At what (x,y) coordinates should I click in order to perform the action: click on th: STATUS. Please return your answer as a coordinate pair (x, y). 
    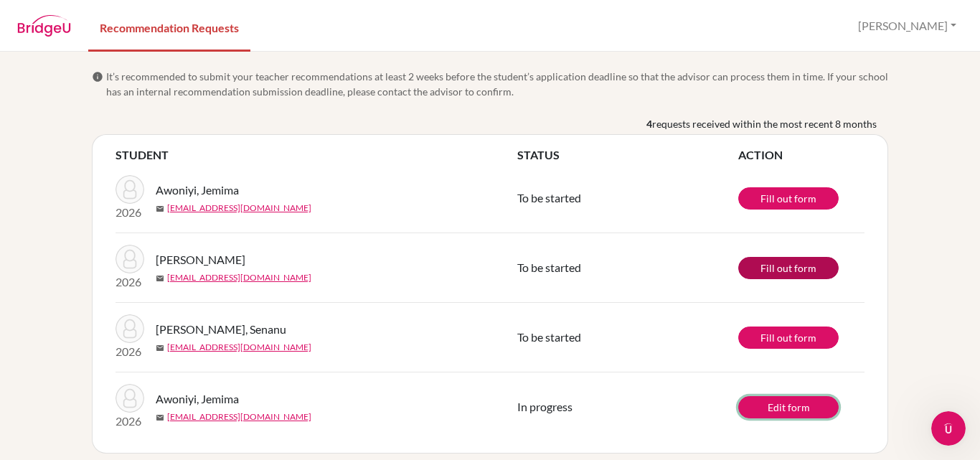
    Looking at the image, I should click on (628, 155).